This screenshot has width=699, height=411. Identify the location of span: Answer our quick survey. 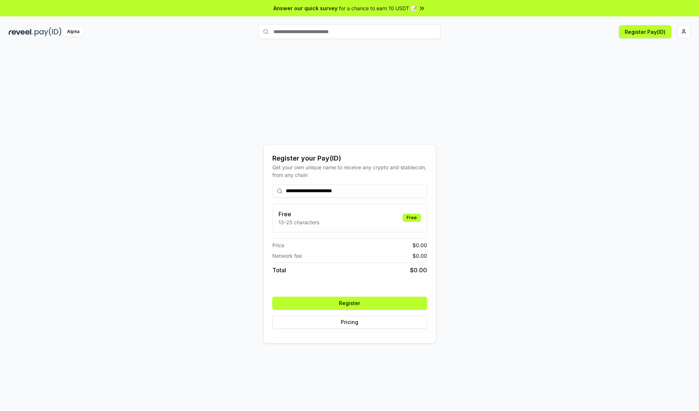
(306, 8).